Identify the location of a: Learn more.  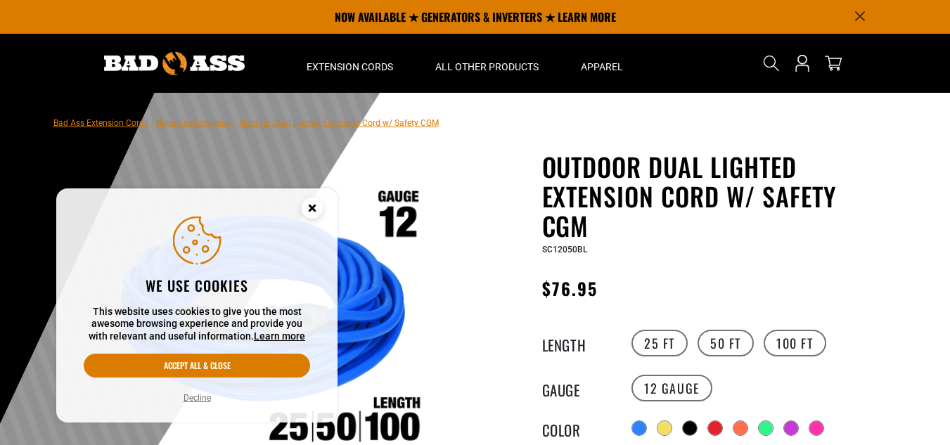
(279, 336).